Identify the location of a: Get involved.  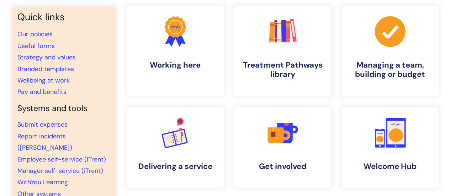
(283, 147).